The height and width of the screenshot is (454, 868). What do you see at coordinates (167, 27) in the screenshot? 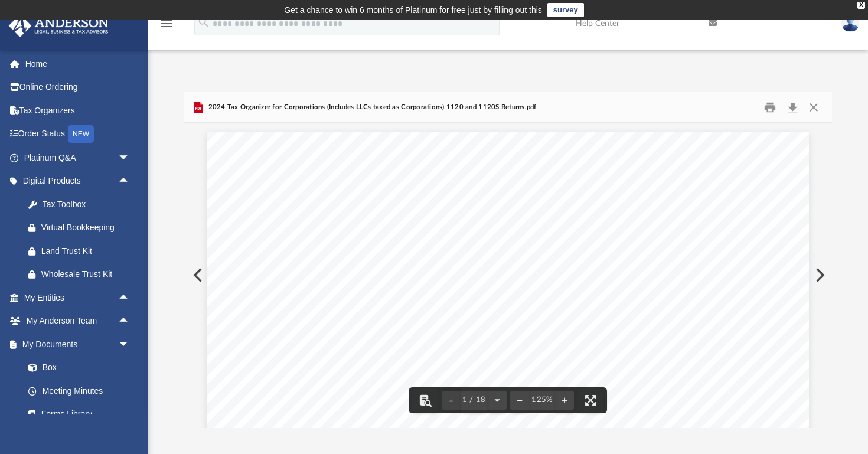
I see `a: menu` at bounding box center [167, 27].